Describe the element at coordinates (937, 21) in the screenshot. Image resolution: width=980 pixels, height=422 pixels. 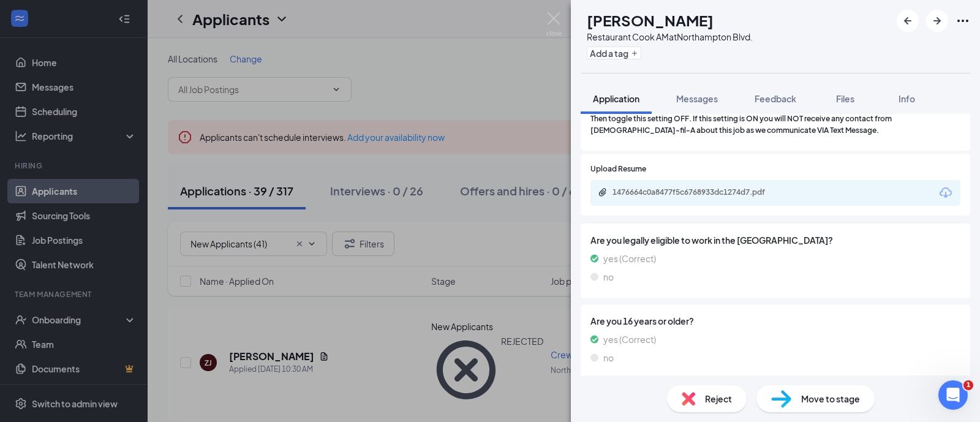
I see `button: ArrowRight` at that location.